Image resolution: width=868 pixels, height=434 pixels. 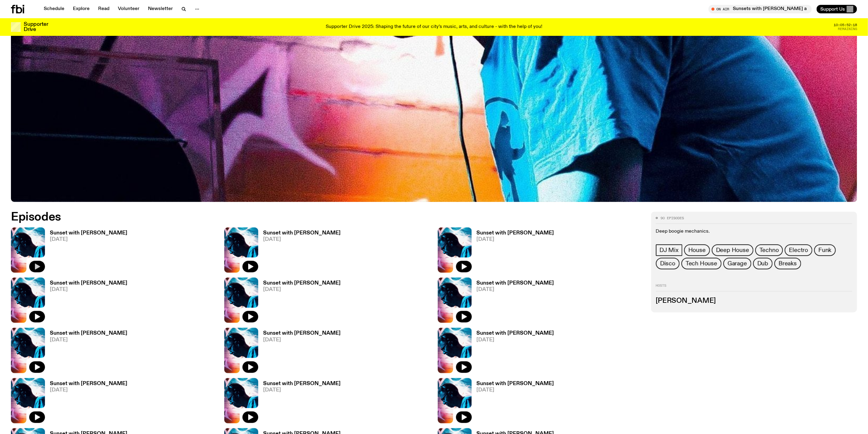 I want to click on span: Tech House, so click(x=702, y=264).